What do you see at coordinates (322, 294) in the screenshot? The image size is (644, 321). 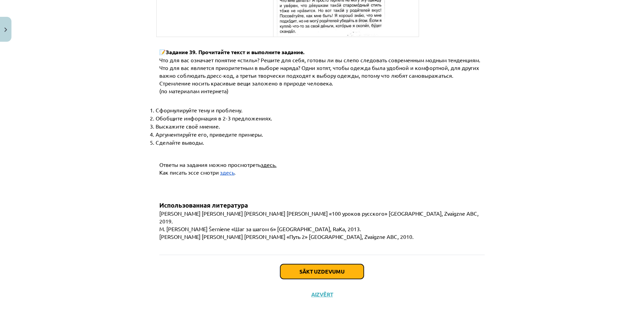 I see `button: Aizvērt` at bounding box center [322, 294].